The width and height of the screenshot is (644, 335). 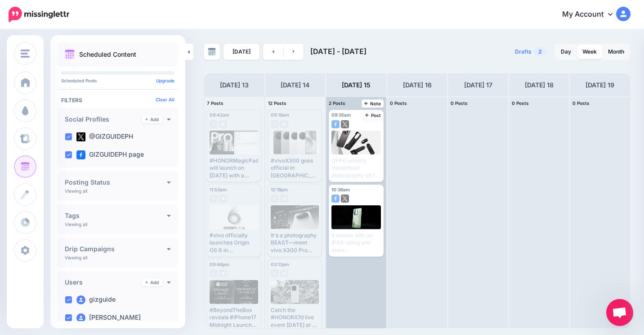 What do you see at coordinates (277, 103) in the screenshot?
I see `span: 12 Posts` at bounding box center [277, 103].